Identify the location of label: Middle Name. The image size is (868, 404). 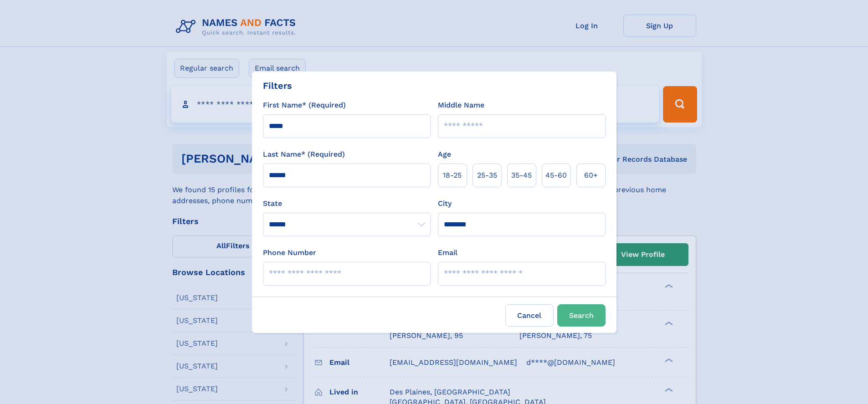
(461, 105).